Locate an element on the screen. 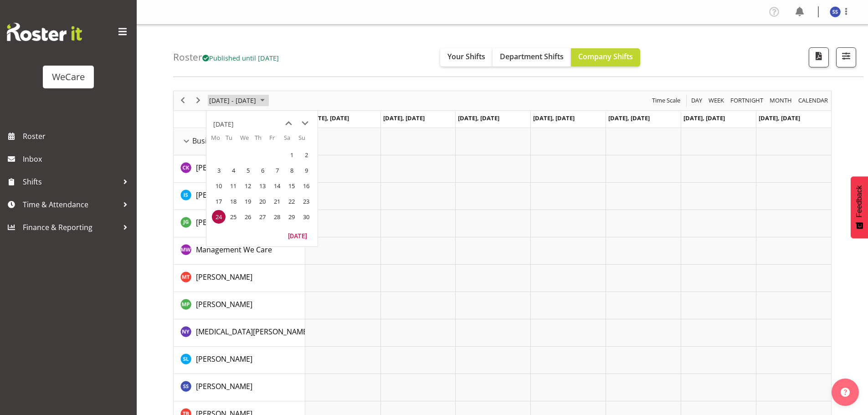 The image size is (868, 415). span: Month is located at coordinates (781, 100).